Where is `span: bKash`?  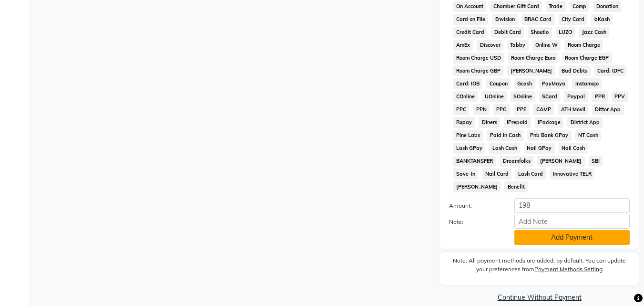 span: bKash is located at coordinates (602, 19).